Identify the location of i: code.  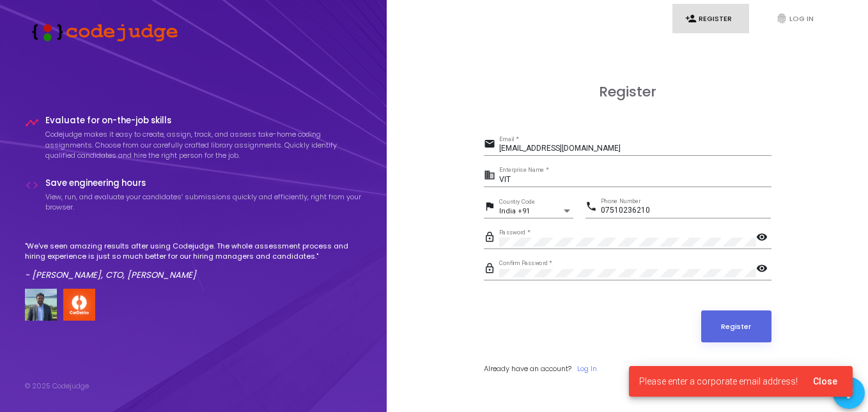
(32, 185).